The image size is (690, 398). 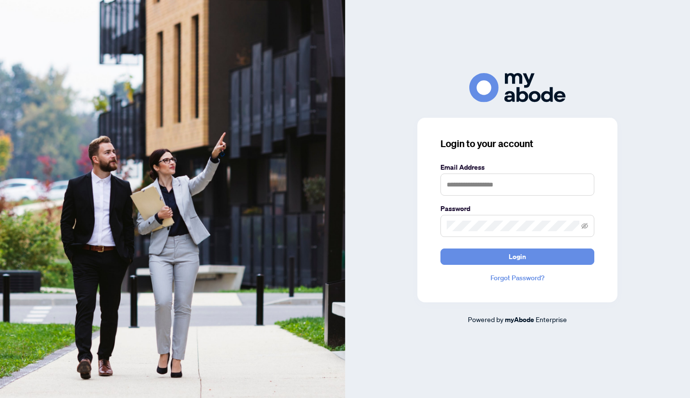 I want to click on img: ma-logo, so click(x=518, y=88).